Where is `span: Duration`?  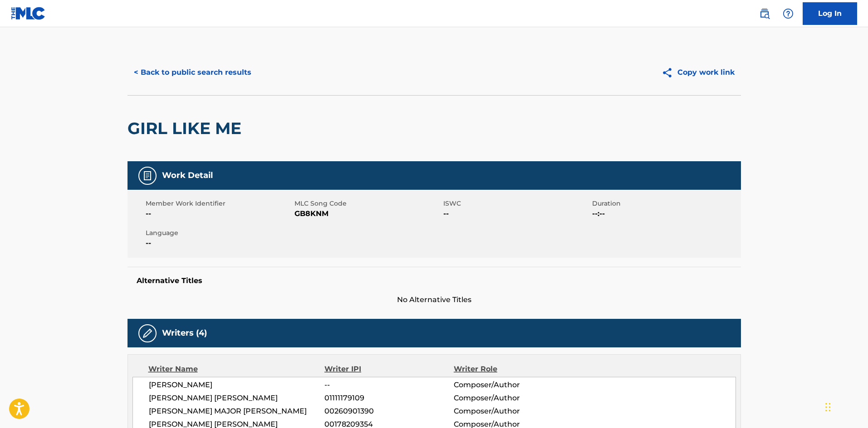
span: Duration is located at coordinates (665, 204).